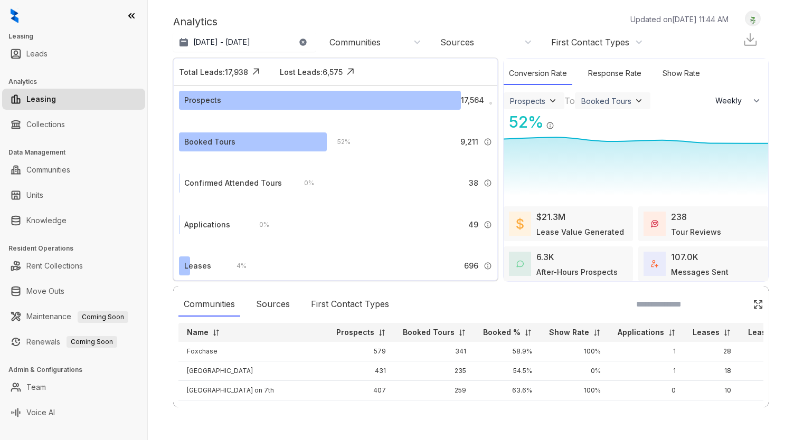 This screenshot has width=794, height=440. Describe the element at coordinates (73, 387) in the screenshot. I see `li: Team` at that location.